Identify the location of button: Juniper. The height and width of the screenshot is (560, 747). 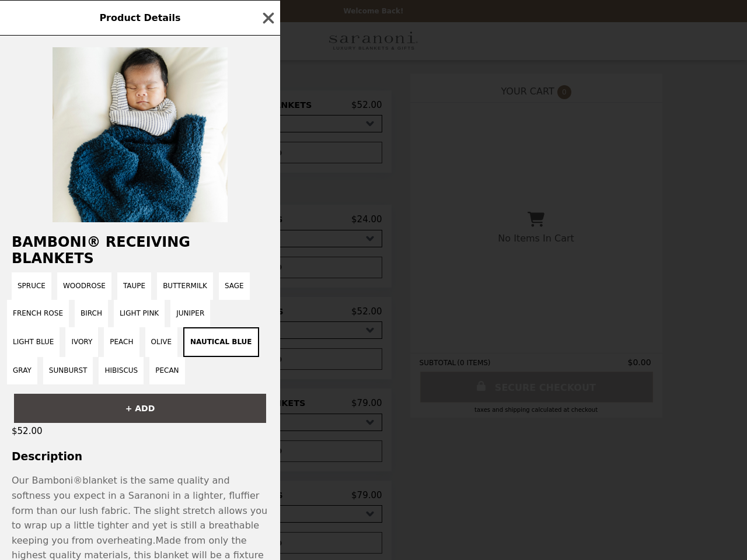
(190, 313).